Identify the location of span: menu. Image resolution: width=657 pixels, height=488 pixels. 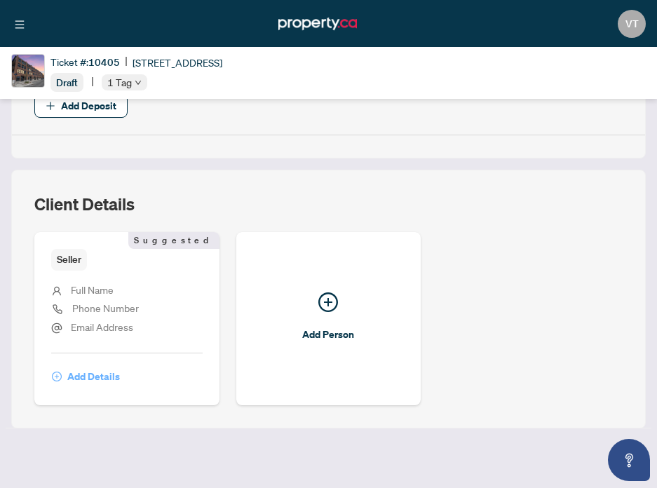
(20, 25).